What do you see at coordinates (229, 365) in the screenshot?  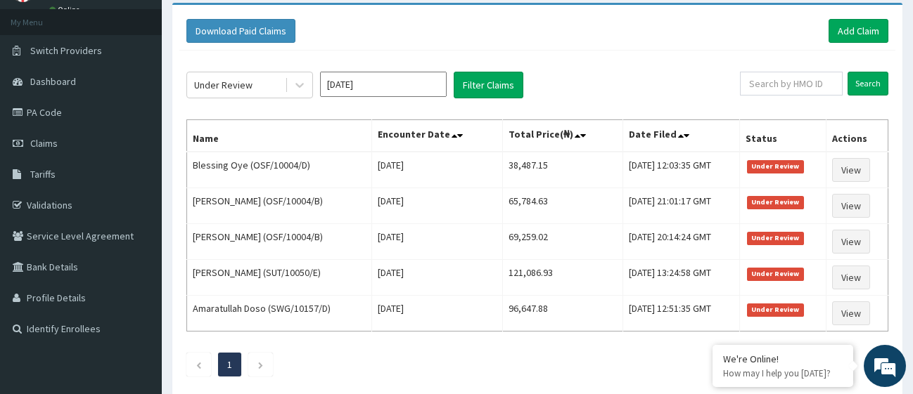 I see `a: Page 1 is your current page` at bounding box center [229, 365].